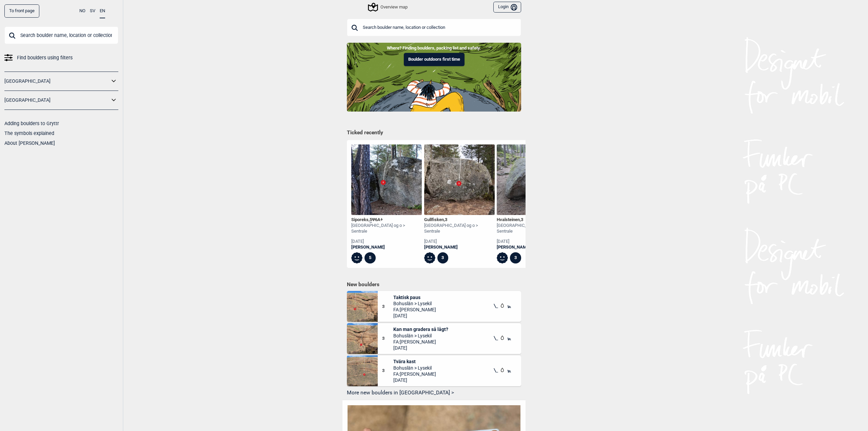  What do you see at coordinates (379, 220) in the screenshot?
I see `span: 6A+` at bounding box center [379, 220].